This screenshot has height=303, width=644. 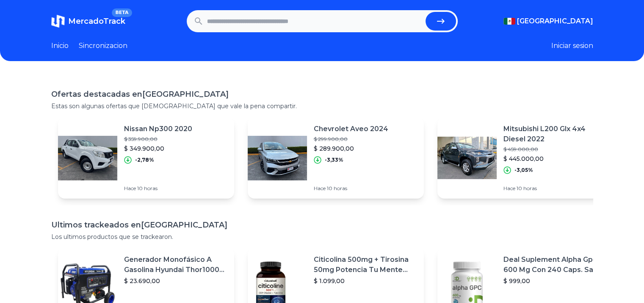 What do you see at coordinates (336, 158) in the screenshot?
I see `a: Featured imageChevrolet Aveo 2024$ 299.900,00$ 289.900,00-3,33%Hace 10 horas` at bounding box center [336, 158].